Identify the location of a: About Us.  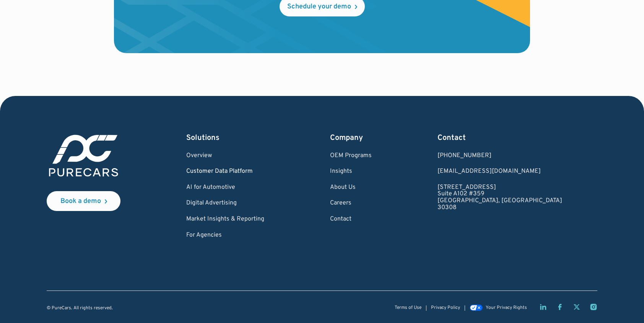
(351, 188).